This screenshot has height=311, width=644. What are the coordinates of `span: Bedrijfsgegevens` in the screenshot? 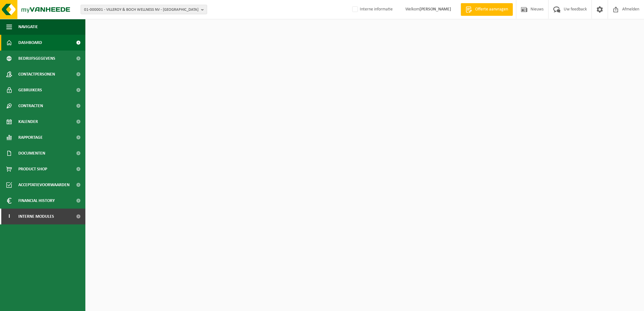 It's located at (37, 59).